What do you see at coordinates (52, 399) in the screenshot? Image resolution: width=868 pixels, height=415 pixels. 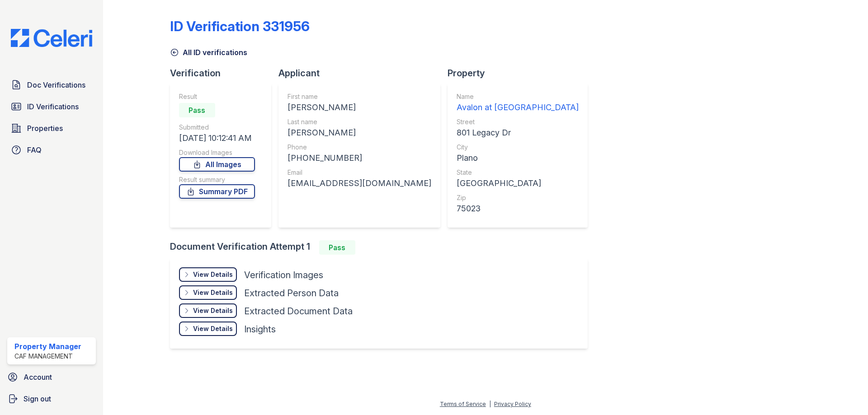 I see `a: Sign out` at bounding box center [52, 399].